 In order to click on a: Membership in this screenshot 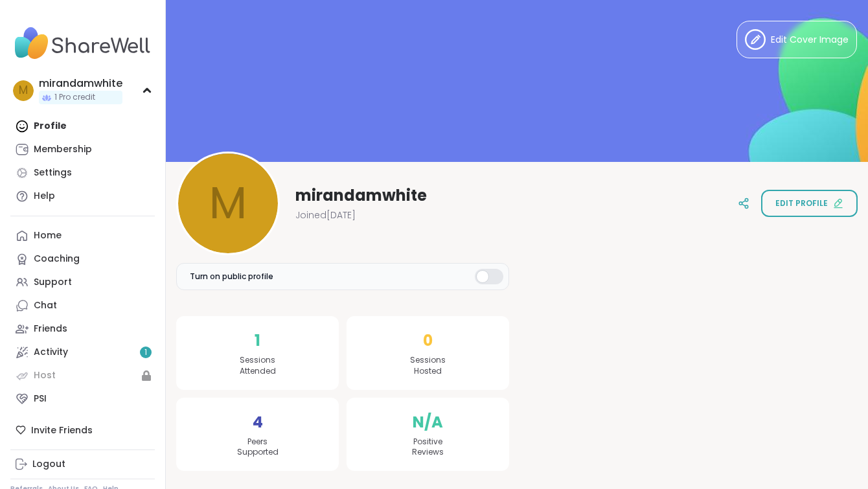, I will do `click(82, 149)`.